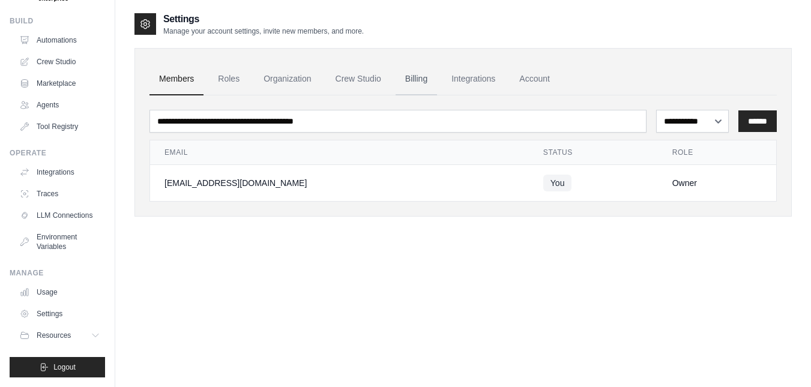 The width and height of the screenshot is (811, 387). Describe the element at coordinates (339, 152) in the screenshot. I see `th: Email` at that location.